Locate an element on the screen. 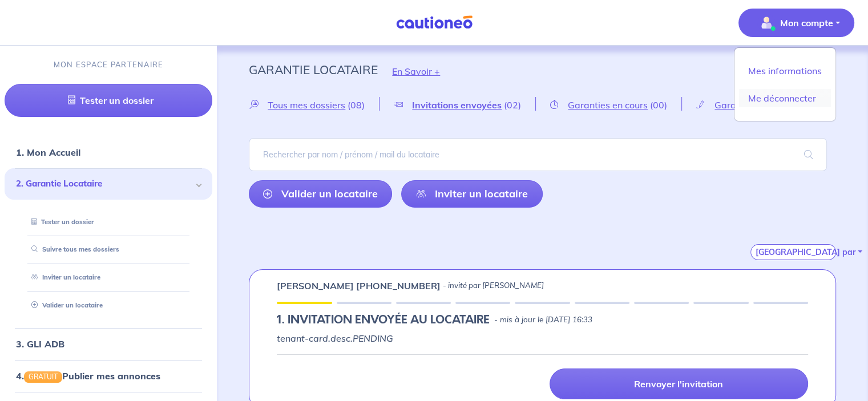 Image resolution: width=868 pixels, height=401 pixels. p: Mon compte is located at coordinates (806, 23).